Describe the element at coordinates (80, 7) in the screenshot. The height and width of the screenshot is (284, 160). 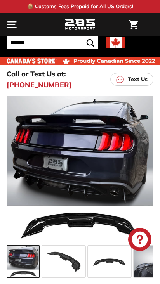
I see `p: 📦 Customs Fees Prepaid for All US Orders!` at that location.